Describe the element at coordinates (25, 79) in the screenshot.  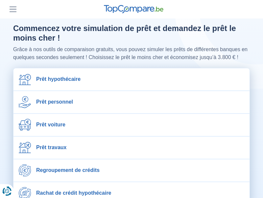
I see `img: Prêt hypothécaire` at that location.